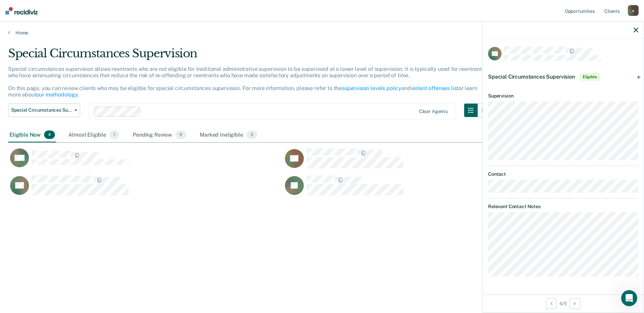  I want to click on button: Previous Opportunity, so click(551, 303).